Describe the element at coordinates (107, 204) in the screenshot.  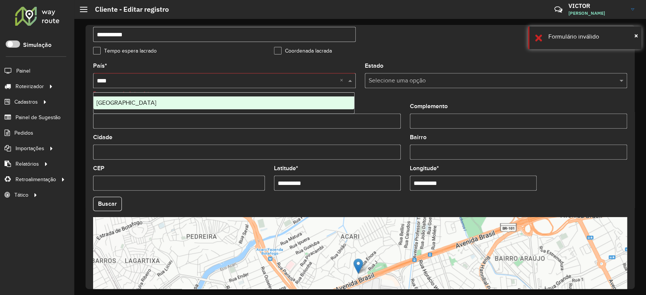
I see `button: Buscar` at that location.